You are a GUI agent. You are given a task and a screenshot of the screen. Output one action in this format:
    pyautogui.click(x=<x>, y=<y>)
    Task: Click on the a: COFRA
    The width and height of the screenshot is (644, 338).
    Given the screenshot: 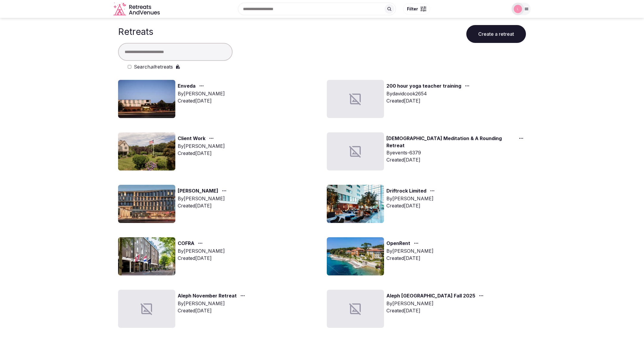 What is the action you would take?
    pyautogui.click(x=186, y=243)
    